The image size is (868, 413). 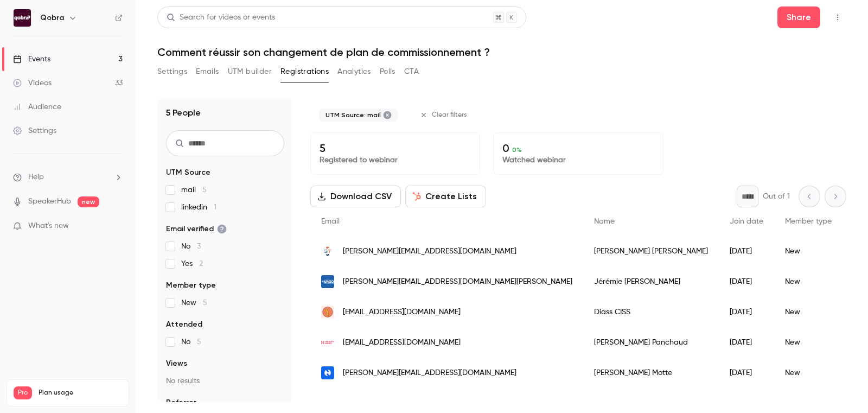 I want to click on span: Pro, so click(x=23, y=393).